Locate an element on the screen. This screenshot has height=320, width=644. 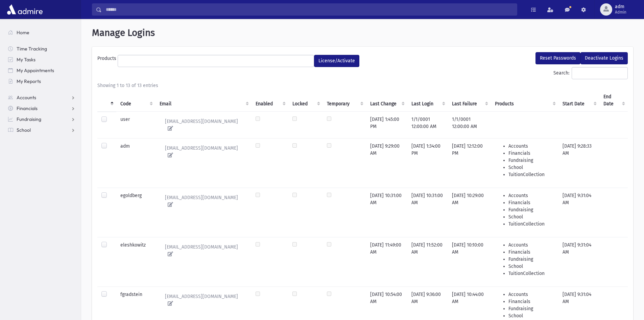
span: School is located at coordinates (23, 130).